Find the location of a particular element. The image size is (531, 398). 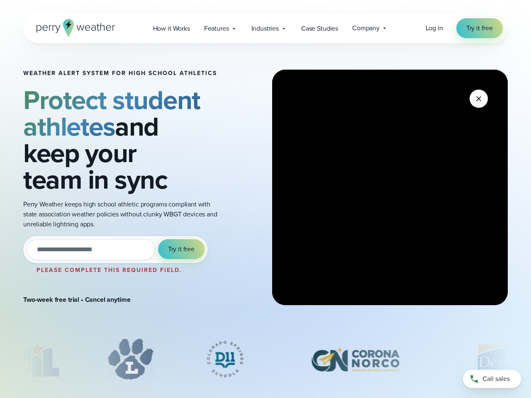

a: Try it free is located at coordinates (480, 28).